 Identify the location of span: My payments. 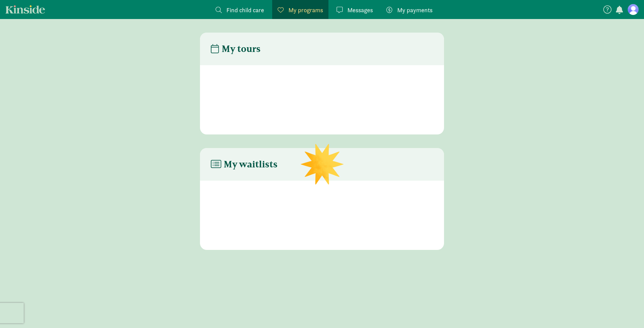
(415, 10).